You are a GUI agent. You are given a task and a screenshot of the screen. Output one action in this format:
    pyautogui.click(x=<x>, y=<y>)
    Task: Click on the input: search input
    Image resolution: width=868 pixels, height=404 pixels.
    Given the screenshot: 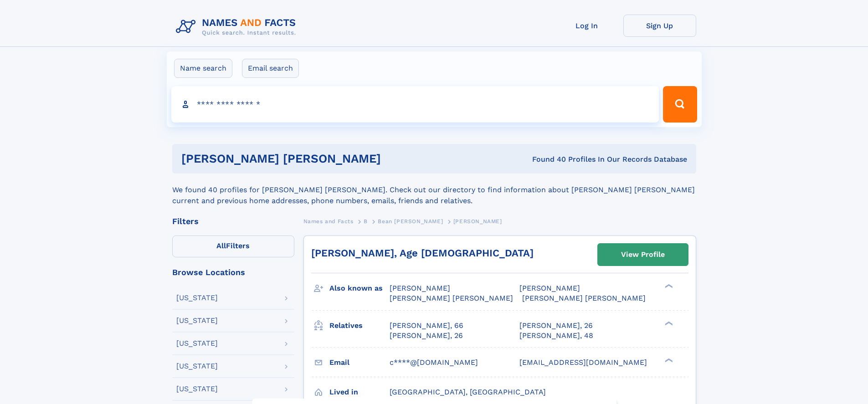 What is the action you would take?
    pyautogui.click(x=415, y=104)
    